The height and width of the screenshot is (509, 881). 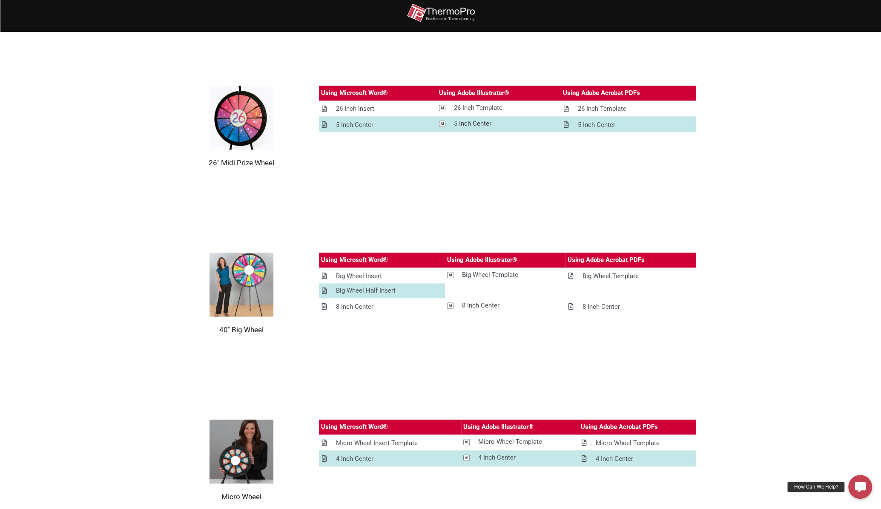 I want to click on a: Big Wheel Half Insert, so click(x=382, y=290).